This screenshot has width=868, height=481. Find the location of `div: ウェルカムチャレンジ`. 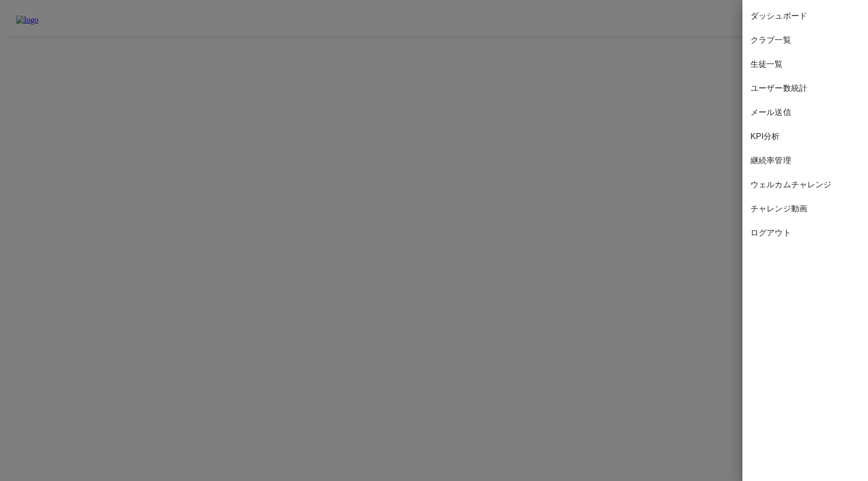

div: ウェルカムチャレンジ is located at coordinates (805, 185).